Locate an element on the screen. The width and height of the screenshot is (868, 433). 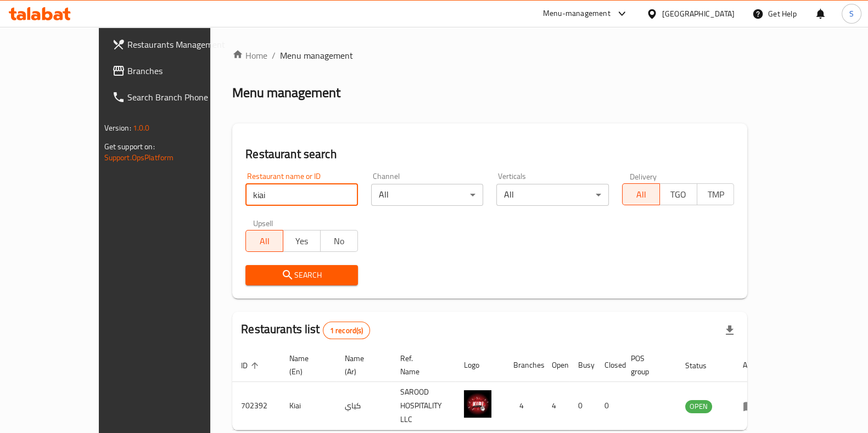
th: Branches is located at coordinates (523, 365).